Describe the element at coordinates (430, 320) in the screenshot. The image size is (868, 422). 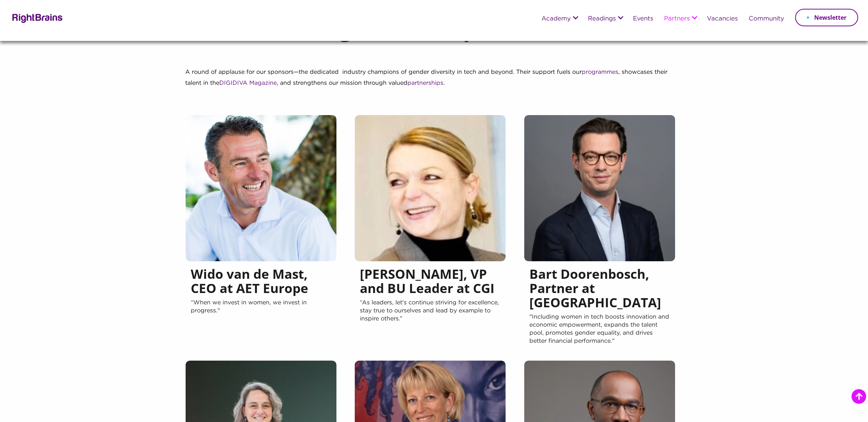
I see `p: “As leaders, let’s continue striving for excellence, stay true to ourselves and lead by example t...` at that location.